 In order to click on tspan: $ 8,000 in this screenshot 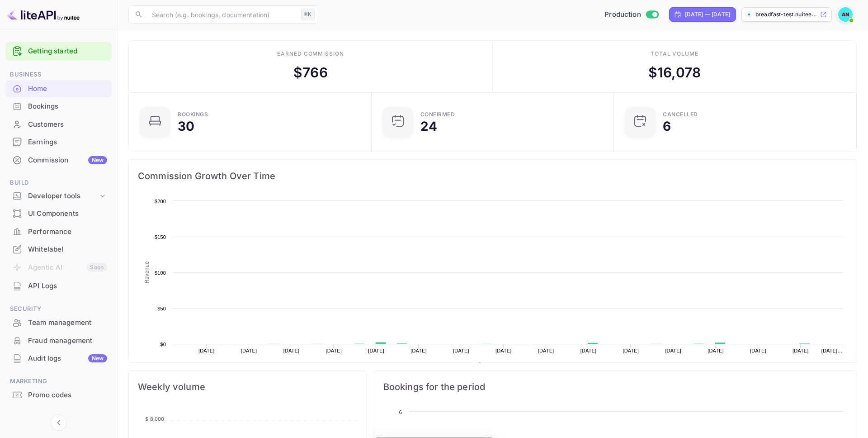, I will do `click(155, 419)`.